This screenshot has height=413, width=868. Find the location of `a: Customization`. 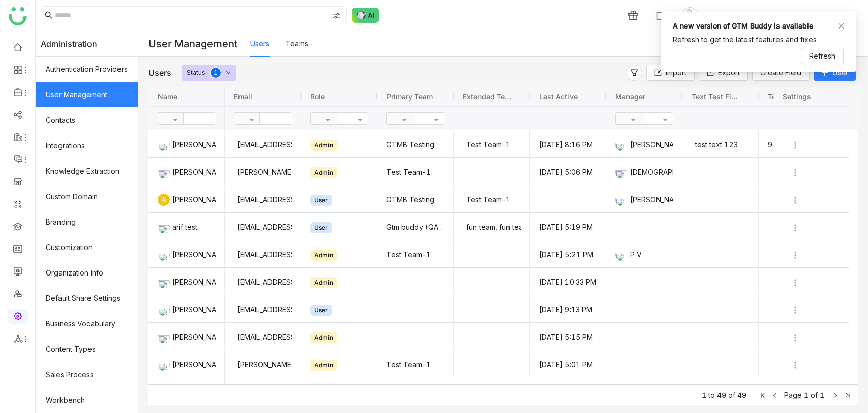

a: Customization is located at coordinates (87, 247).